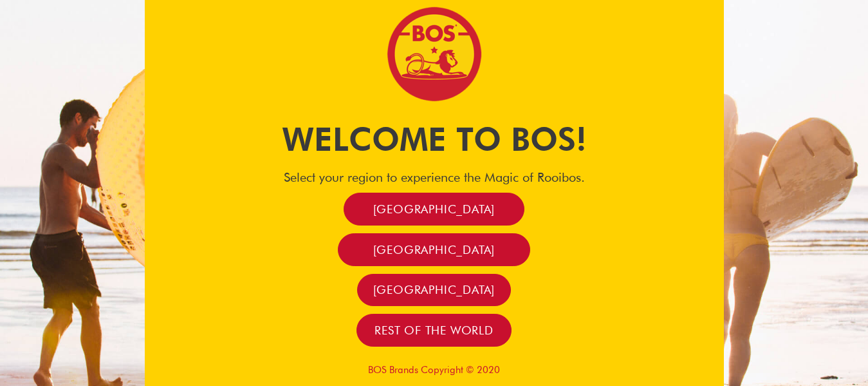 The width and height of the screenshot is (868, 386). Describe the element at coordinates (434, 139) in the screenshot. I see `h1: Welcome to BOS!` at that location.